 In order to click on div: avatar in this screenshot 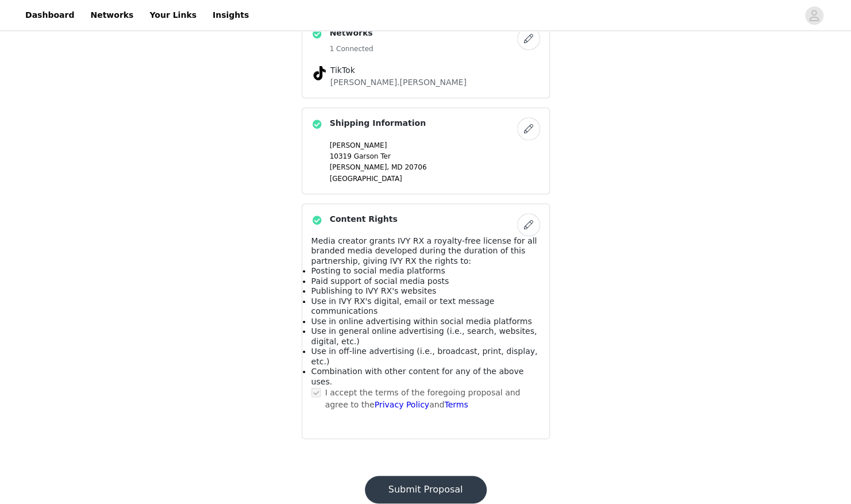, I will do `click(814, 16)`.